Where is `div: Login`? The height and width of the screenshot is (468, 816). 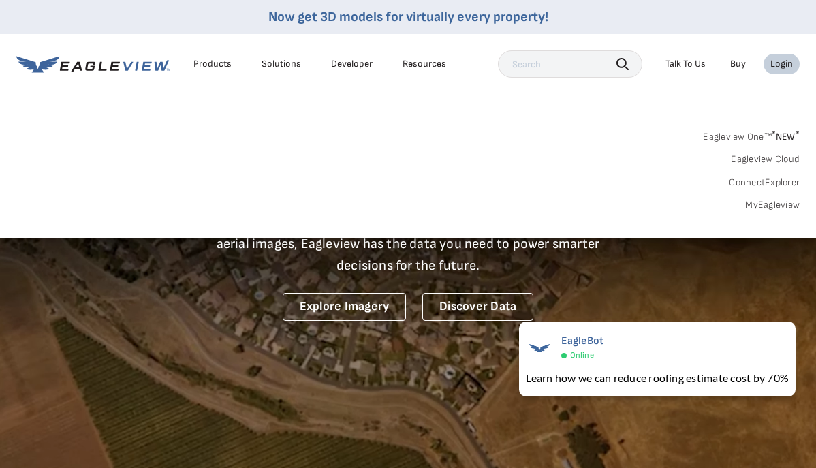
div: Login is located at coordinates (781, 64).